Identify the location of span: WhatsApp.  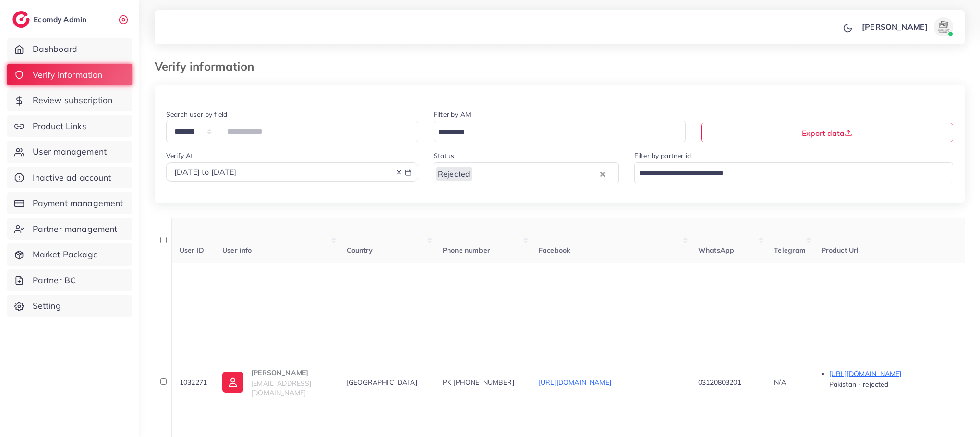
(716, 250).